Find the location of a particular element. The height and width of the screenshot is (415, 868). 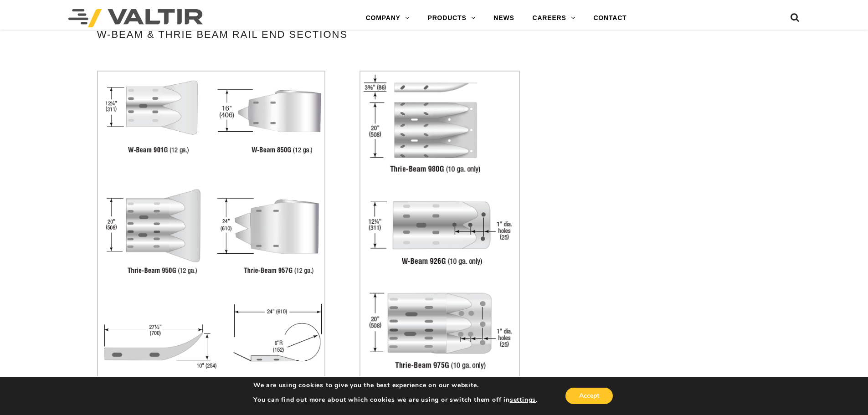

a: CAREERS is located at coordinates (554, 19).